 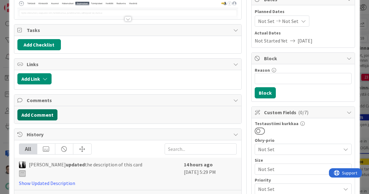 What do you see at coordinates (37, 115) in the screenshot?
I see `button: Add Comment` at bounding box center [37, 115].